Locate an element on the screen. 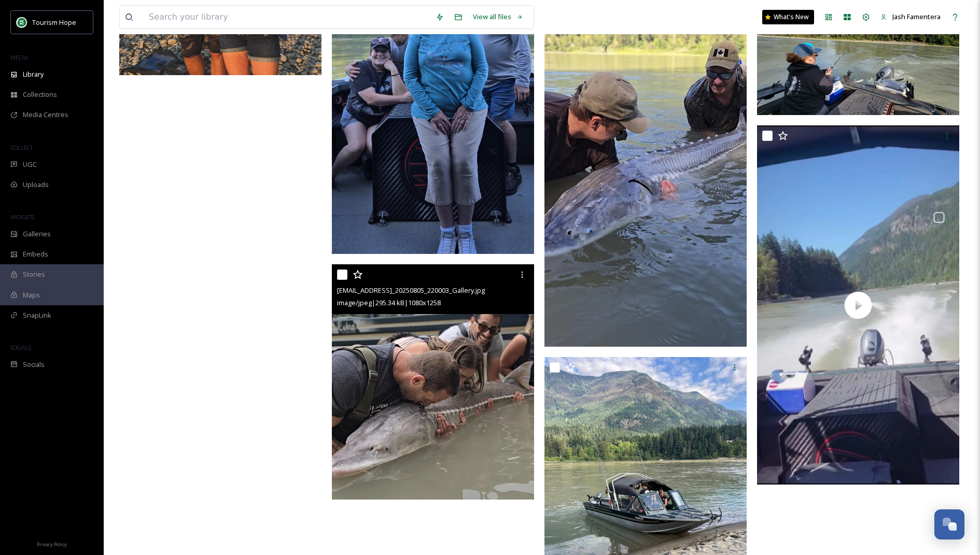 The height and width of the screenshot is (555, 980). img: ext_1756312737.287328_topwaterguideservices@gmail.com-Screenshot_20250805_220003_Gallery.jpg is located at coordinates (433, 382).